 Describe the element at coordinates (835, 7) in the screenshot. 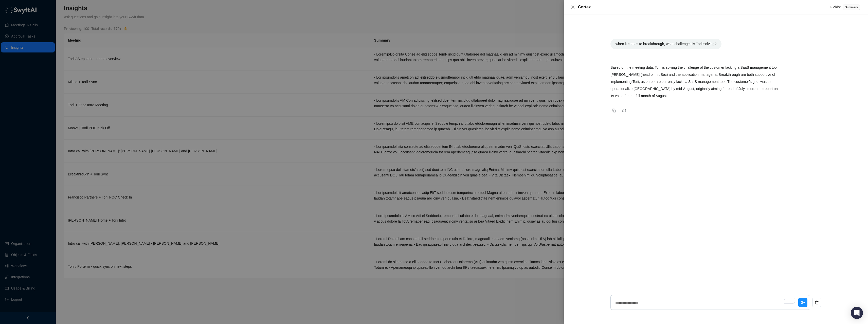

I see `span: Fields:` at that location.